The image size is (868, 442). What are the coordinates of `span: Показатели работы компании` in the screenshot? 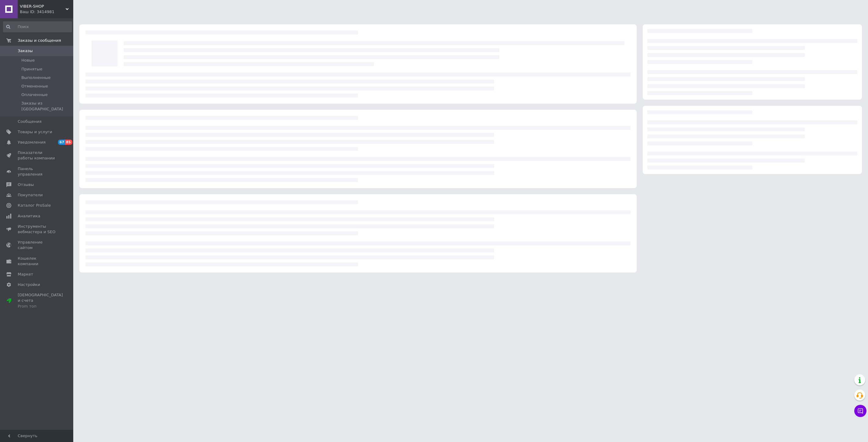 It's located at (37, 155).